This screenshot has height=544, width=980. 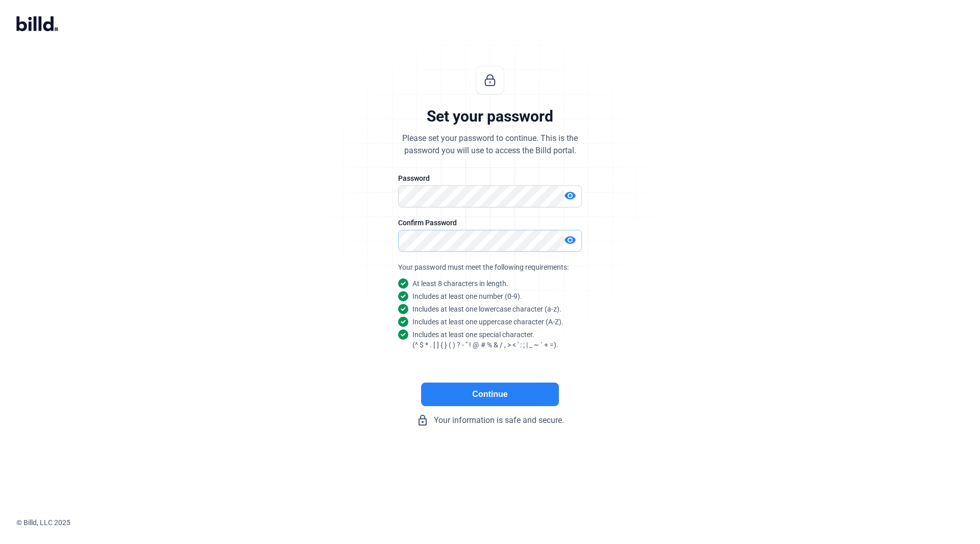 What do you see at coordinates (423, 421) in the screenshot?
I see `mat-icon: lock_outline` at bounding box center [423, 421].